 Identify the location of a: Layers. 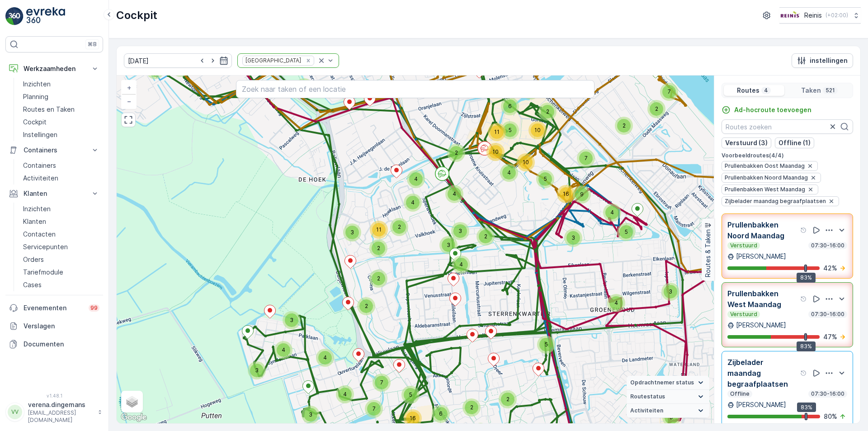
(132, 402).